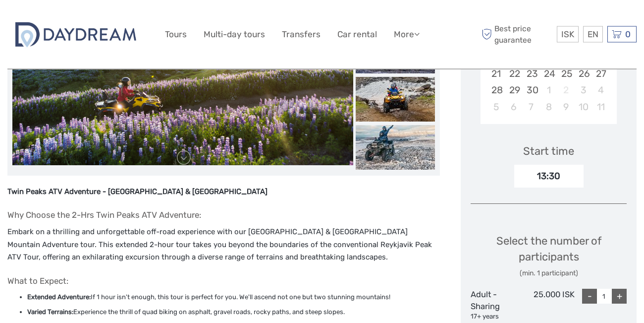  Describe the element at coordinates (514, 74) in the screenshot. I see `div: Choose Monday, September 22nd, 2025` at that location.